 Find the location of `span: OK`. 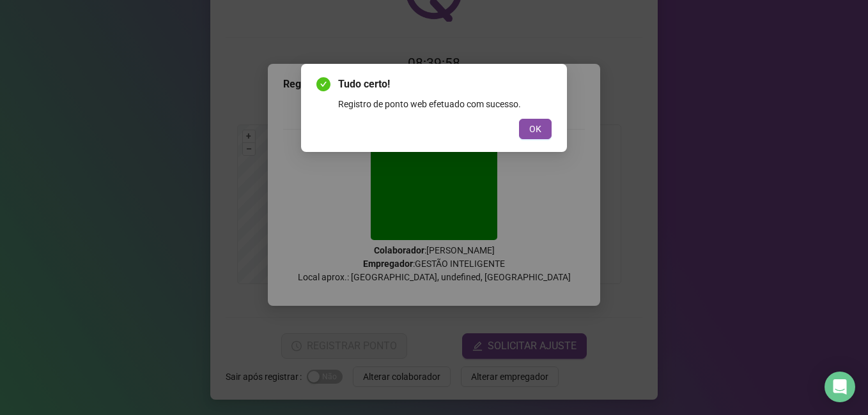

span: OK is located at coordinates (535, 129).